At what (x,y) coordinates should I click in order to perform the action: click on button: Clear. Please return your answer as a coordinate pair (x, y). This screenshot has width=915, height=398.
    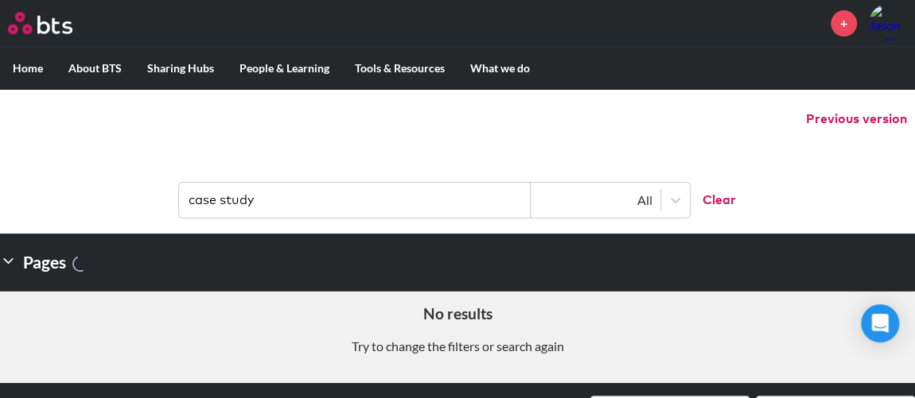
    Looking at the image, I should click on (713, 200).